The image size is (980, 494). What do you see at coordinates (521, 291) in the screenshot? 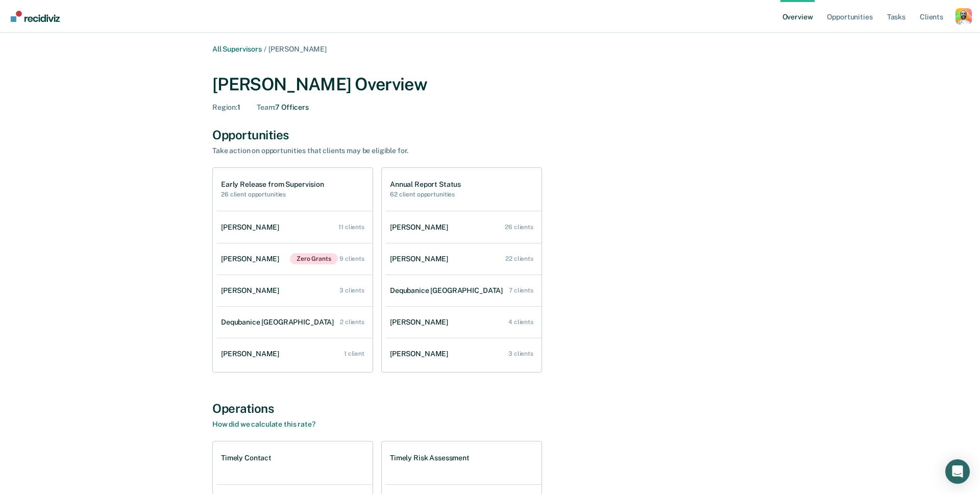
I see `div: 7 clients` at bounding box center [521, 291].